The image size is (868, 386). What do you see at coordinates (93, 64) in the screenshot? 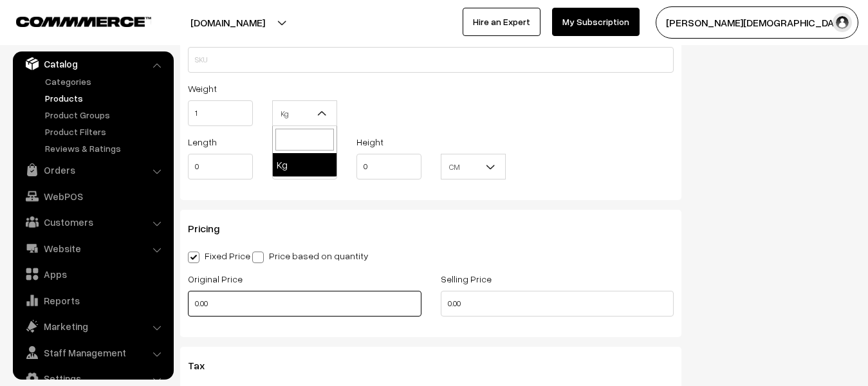
I see `a: Catalog` at bounding box center [93, 64].